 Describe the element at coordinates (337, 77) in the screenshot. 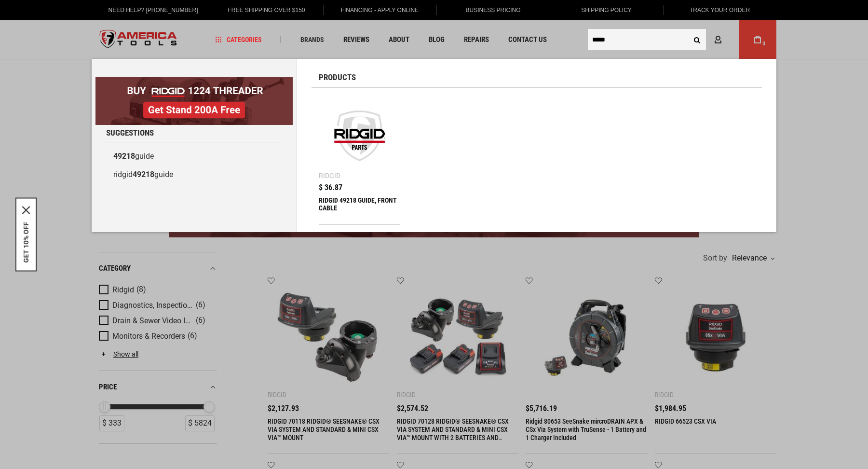

I see `span: Products` at that location.